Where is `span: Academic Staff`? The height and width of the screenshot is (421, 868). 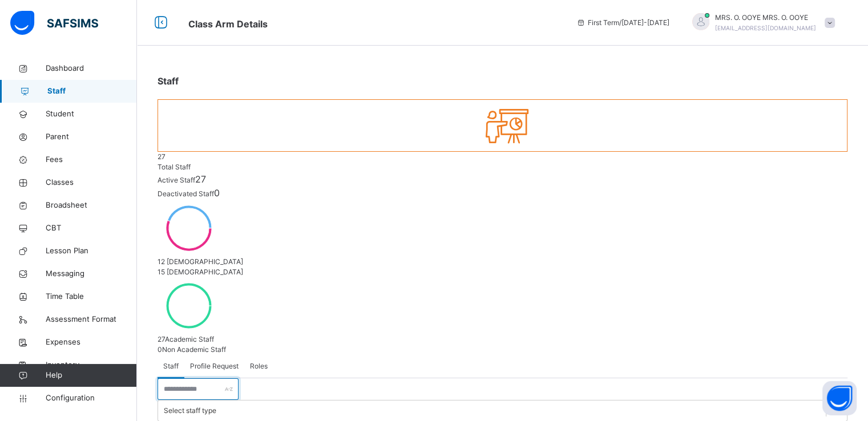 span: Academic Staff is located at coordinates (189, 339).